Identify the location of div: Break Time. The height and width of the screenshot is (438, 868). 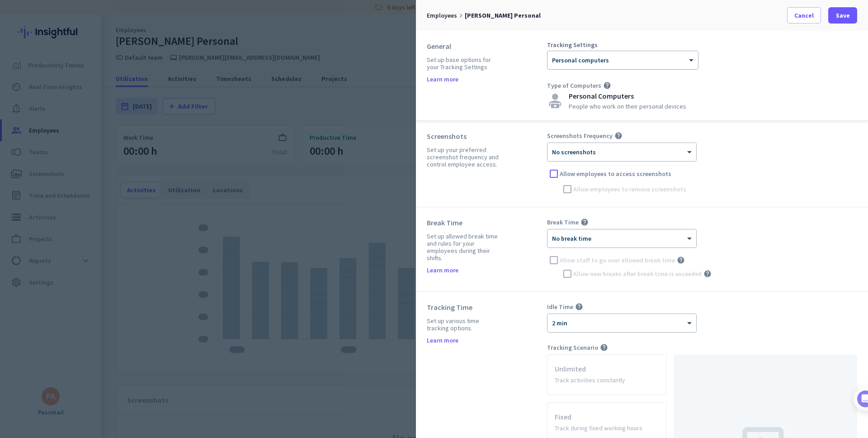
(464, 222).